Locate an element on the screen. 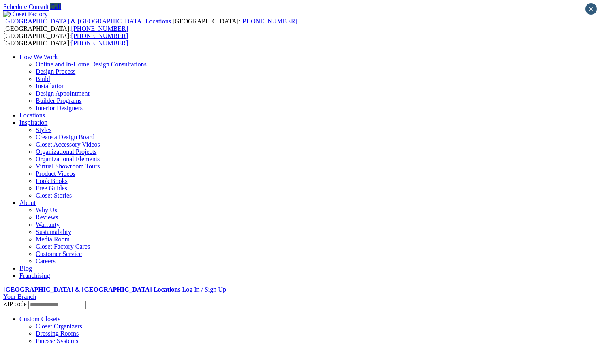 This screenshot has height=343, width=600. a: Installation is located at coordinates (50, 86).